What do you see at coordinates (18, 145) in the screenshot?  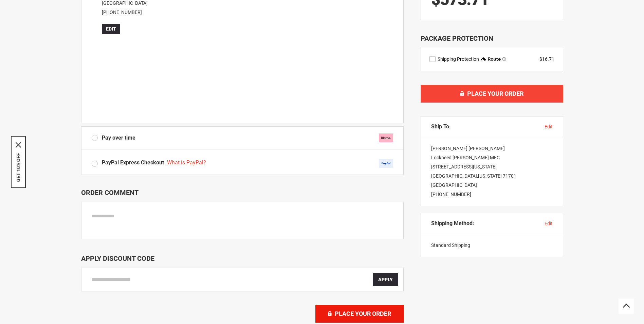 I see `svg: close icon` at bounding box center [18, 145].